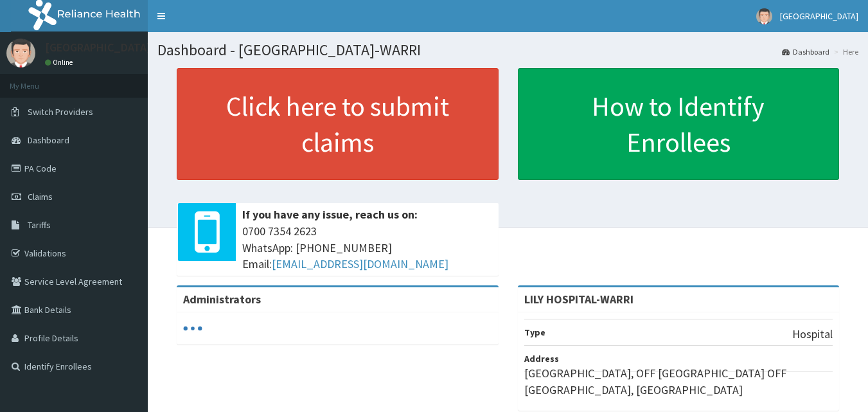  I want to click on span: Switch Providers, so click(61, 112).